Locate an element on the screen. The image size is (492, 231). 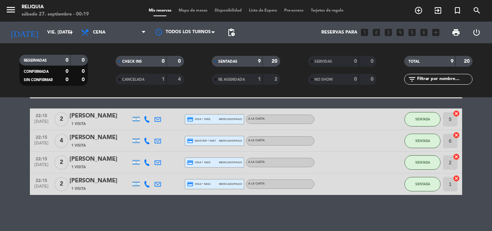
i: cancel is located at coordinates (457, 114).